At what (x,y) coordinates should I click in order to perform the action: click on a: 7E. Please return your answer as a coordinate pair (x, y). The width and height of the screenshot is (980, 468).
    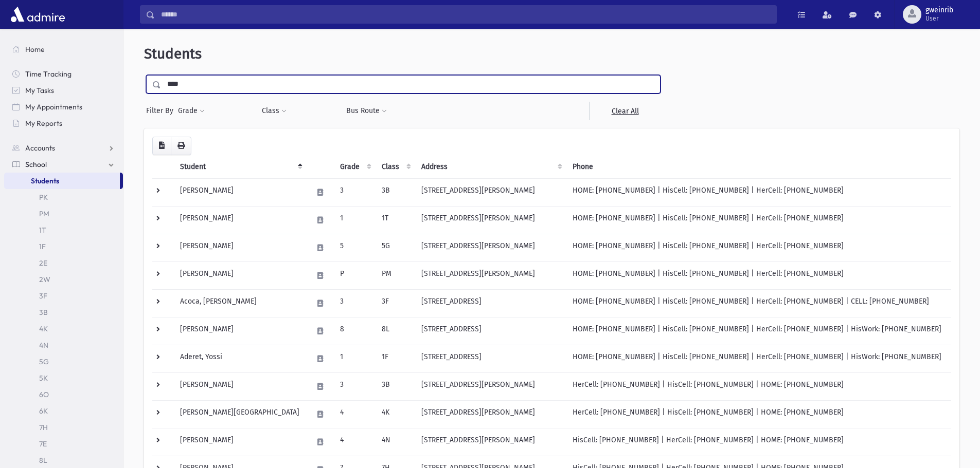
    Looking at the image, I should click on (63, 444).